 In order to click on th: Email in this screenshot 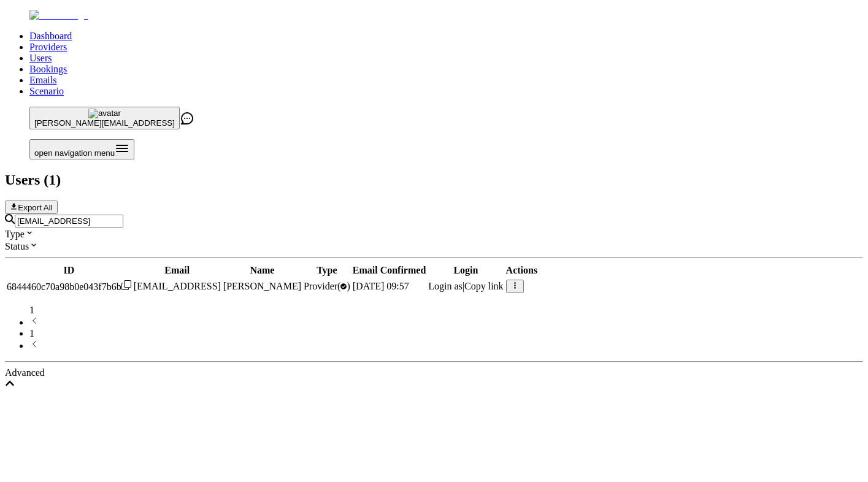, I will do `click(177, 270)`.